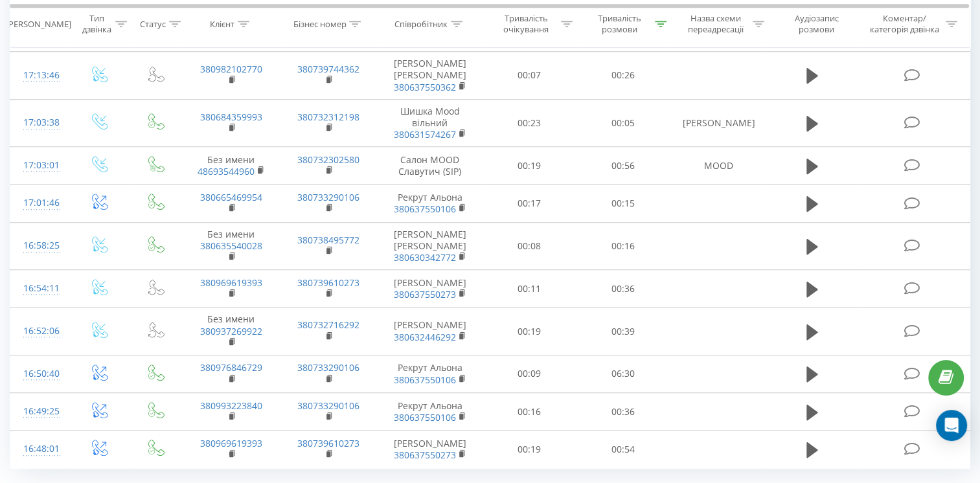 This screenshot has width=980, height=483. Describe the element at coordinates (40, 288) in the screenshot. I see `div: 16:54:11` at that location.